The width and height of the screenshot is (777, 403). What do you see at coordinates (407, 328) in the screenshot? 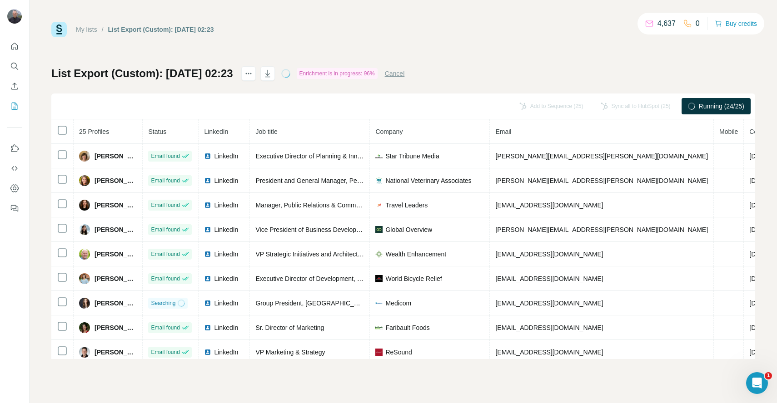
I see `span: Faribault Foods` at bounding box center [407, 328].